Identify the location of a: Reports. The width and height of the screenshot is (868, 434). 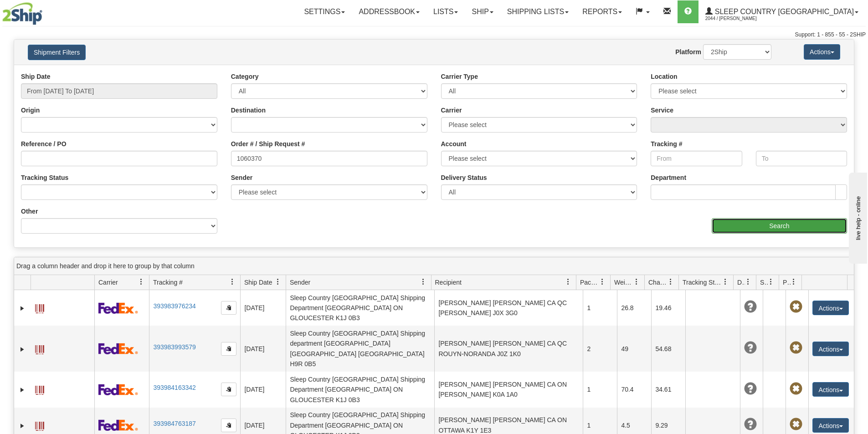
(602, 12).